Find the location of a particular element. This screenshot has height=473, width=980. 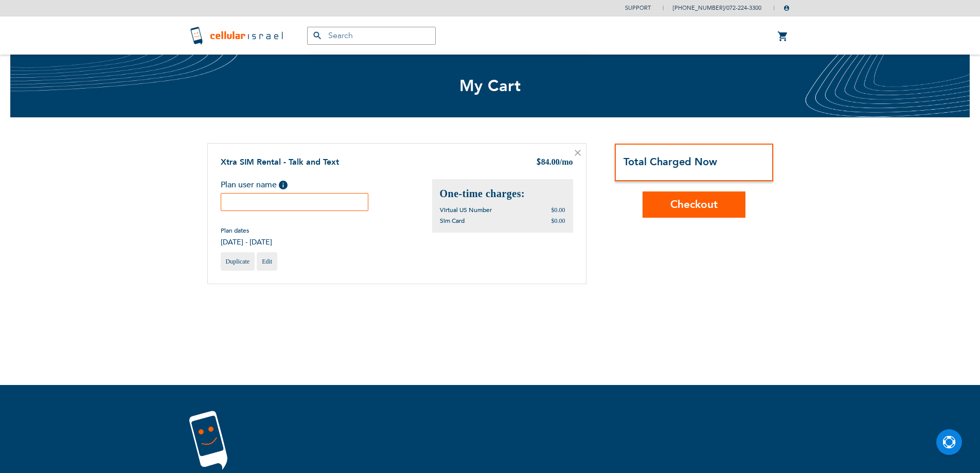

span: Plan dates is located at coordinates (246, 230).